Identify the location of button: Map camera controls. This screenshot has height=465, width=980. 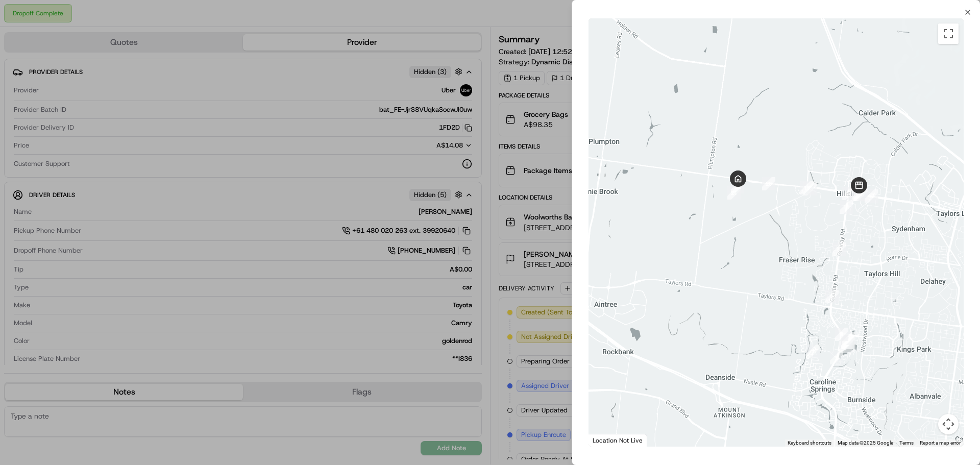
(948, 424).